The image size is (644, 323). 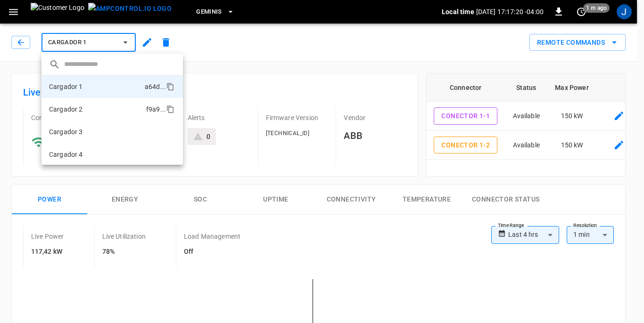 I want to click on p: Cargador 1, so click(x=66, y=87).